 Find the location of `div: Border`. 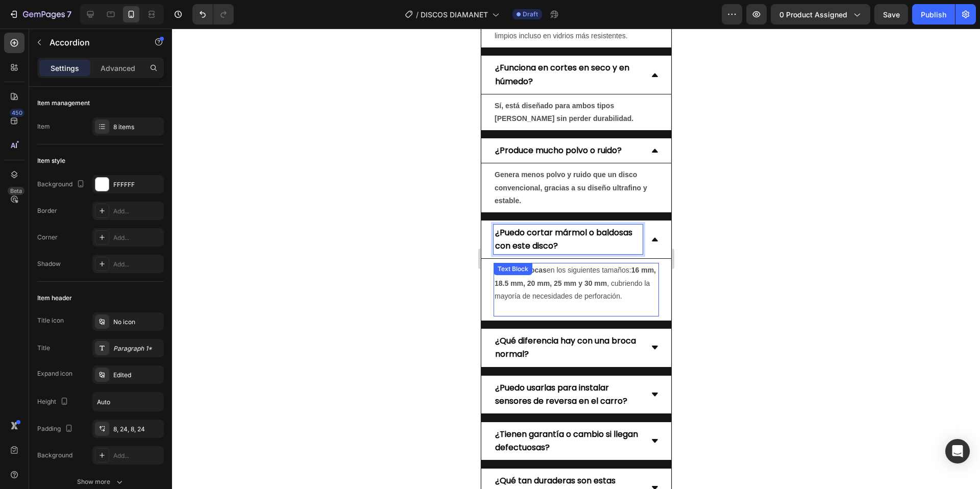

div: Border is located at coordinates (47, 211).